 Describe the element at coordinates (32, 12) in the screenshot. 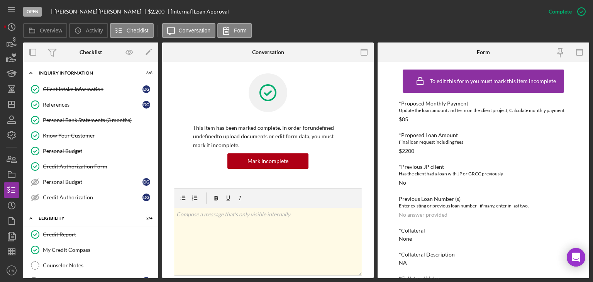

I see `div: Open` at that location.